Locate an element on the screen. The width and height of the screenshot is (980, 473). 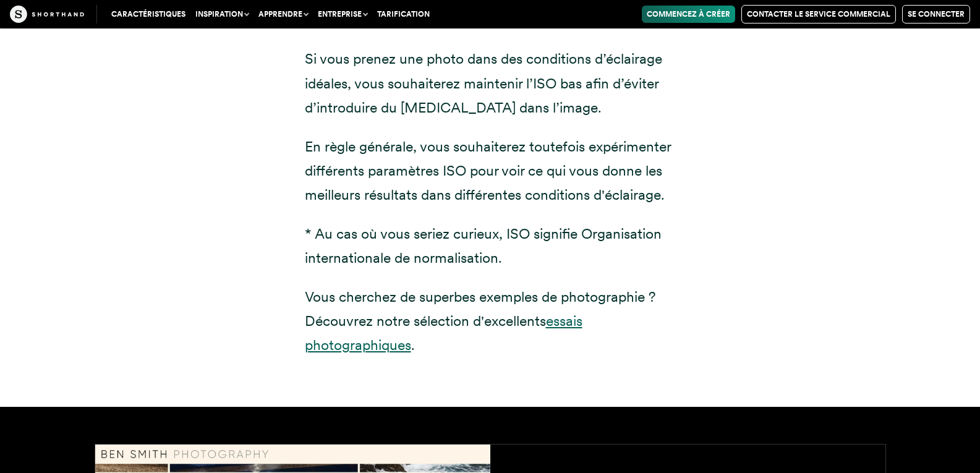
a: Caractéristiques is located at coordinates (148, 14).